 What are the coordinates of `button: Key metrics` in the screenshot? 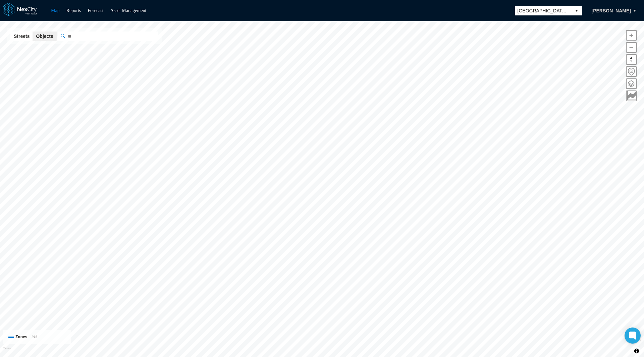 It's located at (631, 95).